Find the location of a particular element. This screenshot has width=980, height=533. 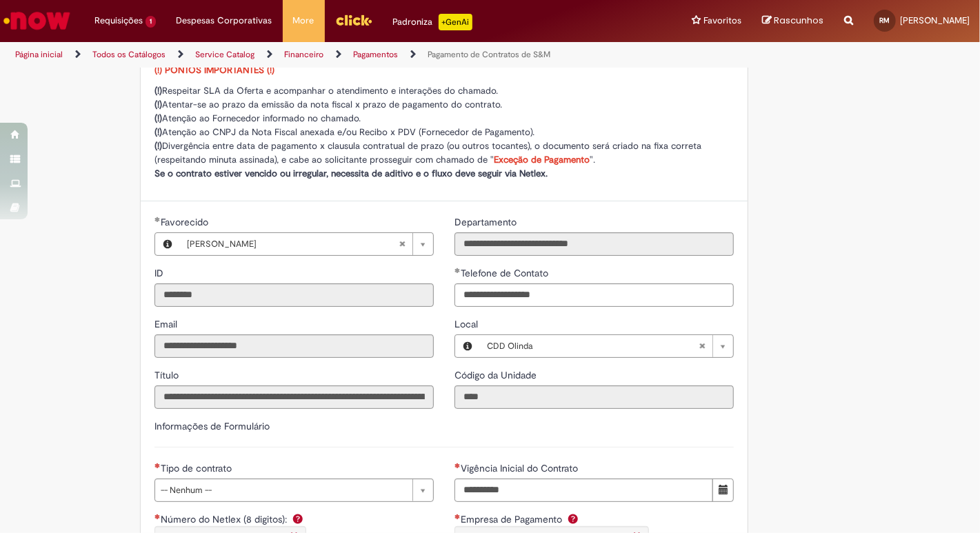

label: Somente leitura - Código da Unidade is located at coordinates (496, 375).